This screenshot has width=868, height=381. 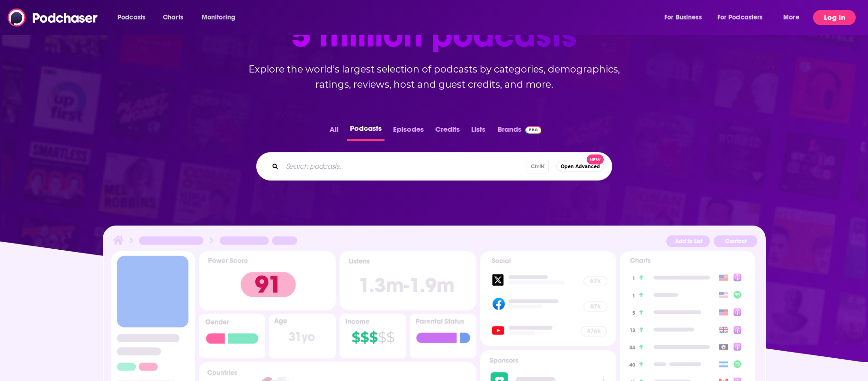 I want to click on span: For Business, so click(x=683, y=18).